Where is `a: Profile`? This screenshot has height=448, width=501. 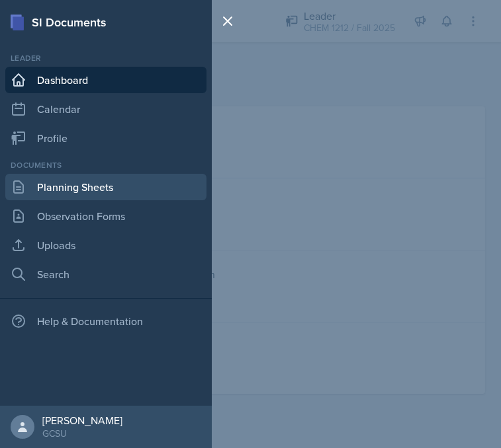
a: Profile is located at coordinates (106, 138).